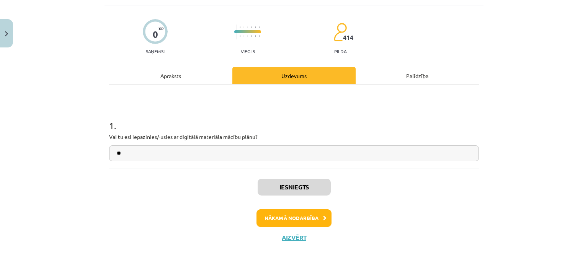 This screenshot has height=269, width=588. I want to click on img: icon-close-lesson-0947bae3869378f0d4975bcd49f059093ad1ed9edebbc8119c70593378902aed.svg, so click(7, 34).